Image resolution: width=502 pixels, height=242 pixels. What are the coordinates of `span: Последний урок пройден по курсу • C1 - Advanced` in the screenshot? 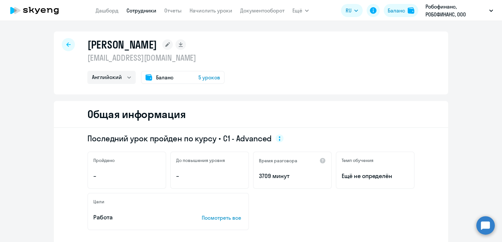 It's located at (179, 139).